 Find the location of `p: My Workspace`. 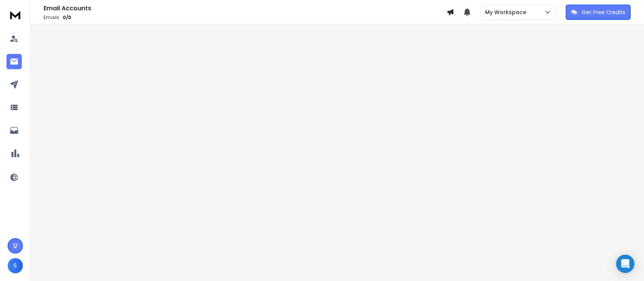

p: My Workspace is located at coordinates (507, 12).